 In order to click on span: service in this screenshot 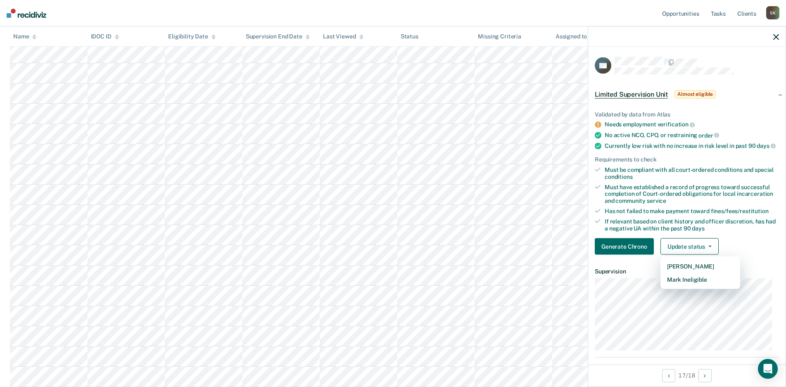, I will do `click(656, 201)`.